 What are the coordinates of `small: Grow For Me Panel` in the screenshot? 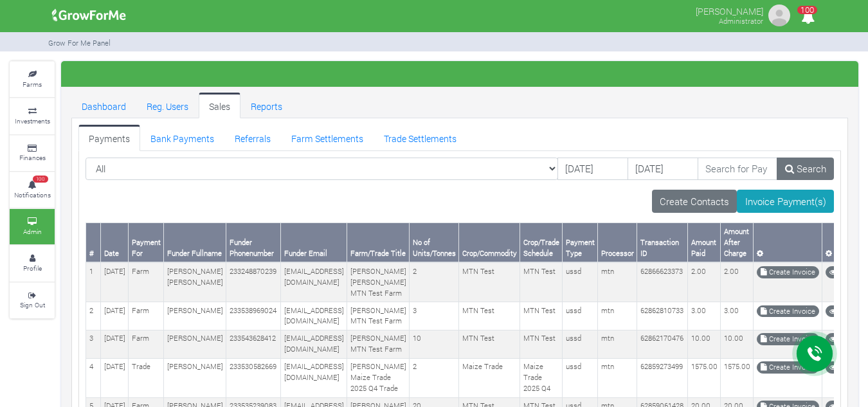 It's located at (79, 43).